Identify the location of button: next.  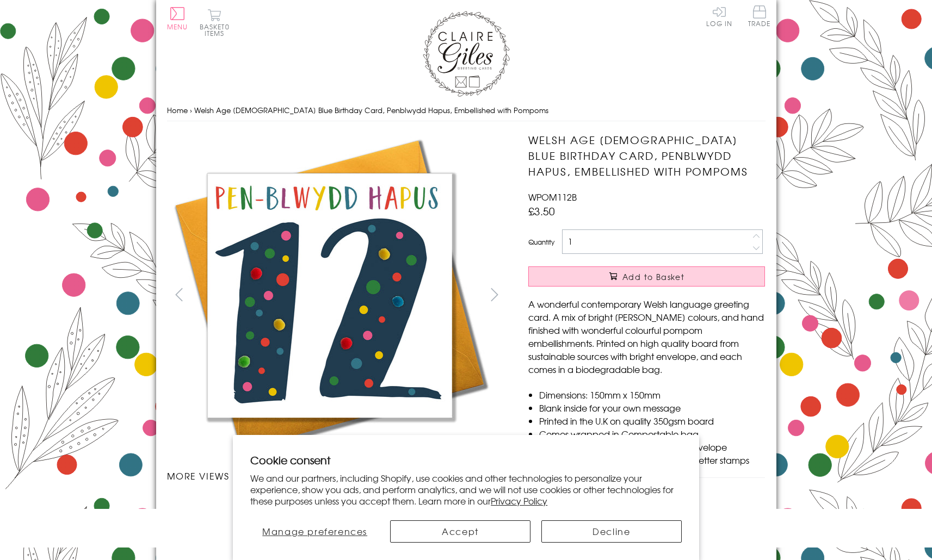
(494, 294).